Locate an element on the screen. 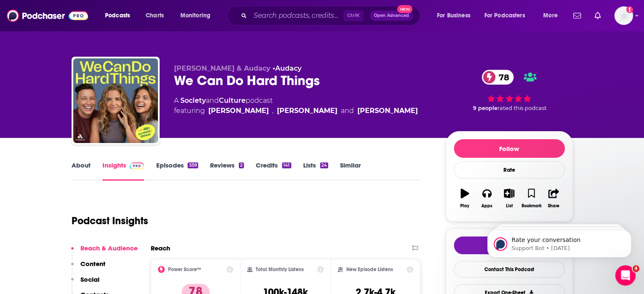 The height and width of the screenshot is (294, 644). span: Charts is located at coordinates (154, 16).